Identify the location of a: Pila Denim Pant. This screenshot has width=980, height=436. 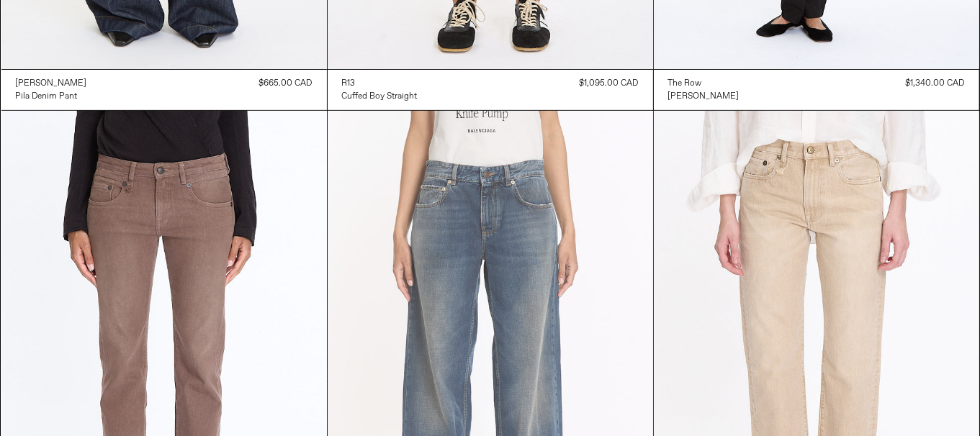
(51, 96).